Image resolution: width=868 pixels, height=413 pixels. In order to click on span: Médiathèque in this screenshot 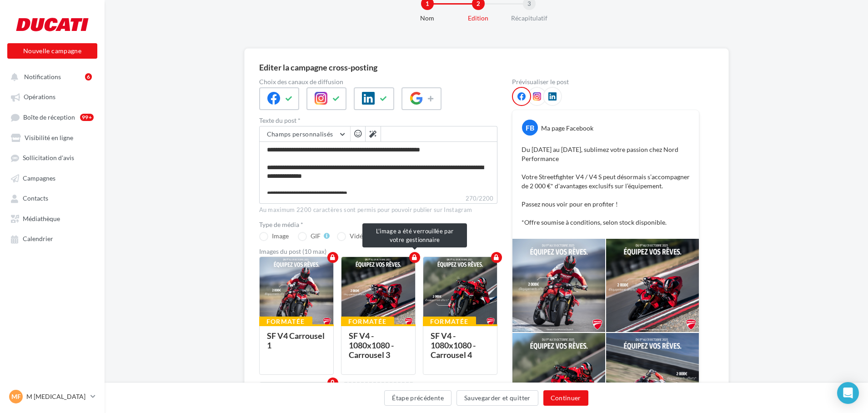, I will do `click(41, 218)`.